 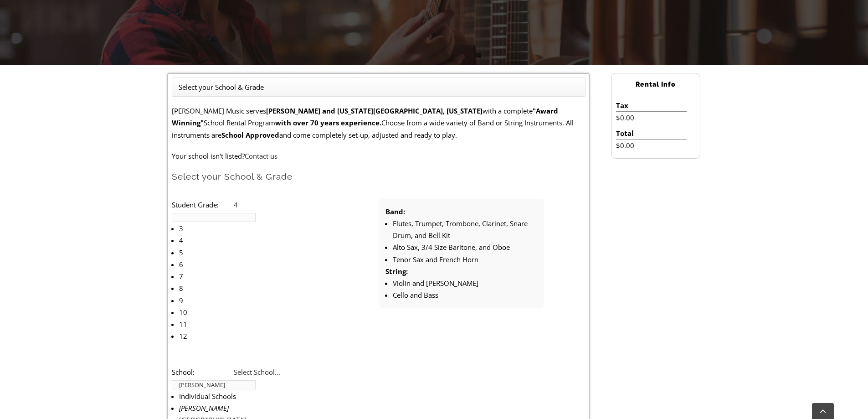 I want to click on li: Total, so click(x=651, y=133).